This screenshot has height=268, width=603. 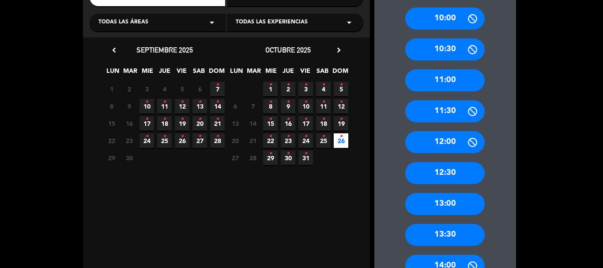 What do you see at coordinates (252, 158) in the screenshot?
I see `span: 28` at bounding box center [252, 158].